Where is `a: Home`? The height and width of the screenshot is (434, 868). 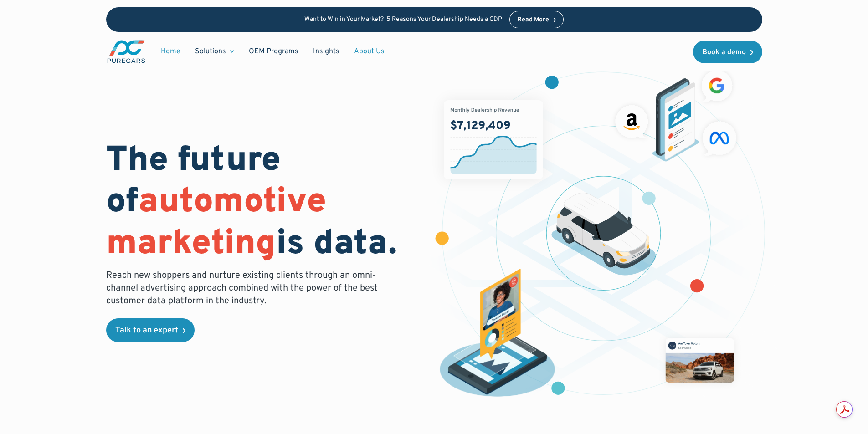 a: Home is located at coordinates (170, 52).